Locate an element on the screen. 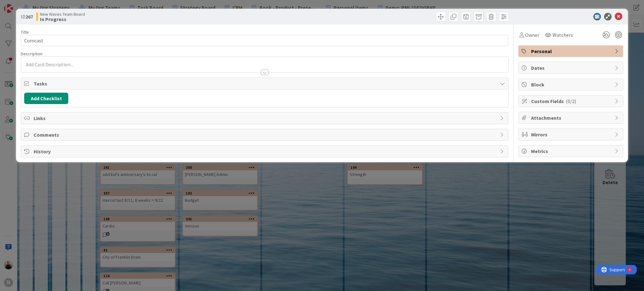 This screenshot has height=291, width=644. span: Description is located at coordinates (32, 54).